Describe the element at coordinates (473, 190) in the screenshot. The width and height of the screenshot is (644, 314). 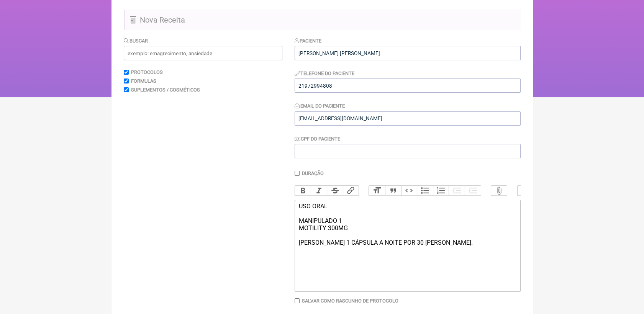
I see `button: Increase Level` at that location.